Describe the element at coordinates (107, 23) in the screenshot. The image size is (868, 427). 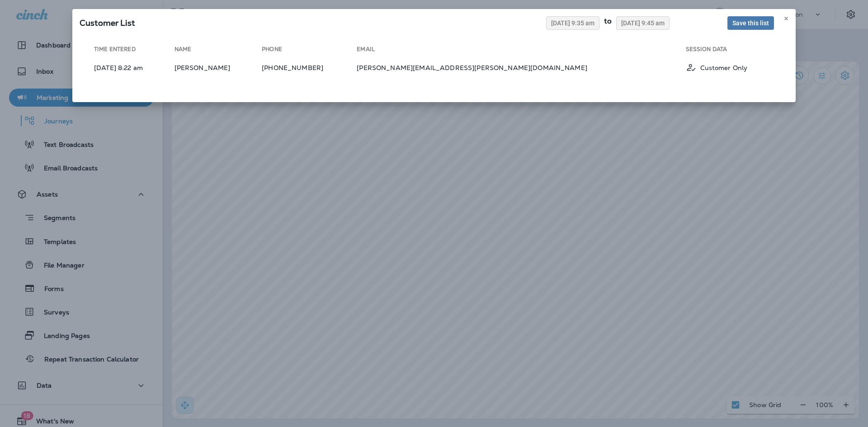
I see `span: SQL` at that location.